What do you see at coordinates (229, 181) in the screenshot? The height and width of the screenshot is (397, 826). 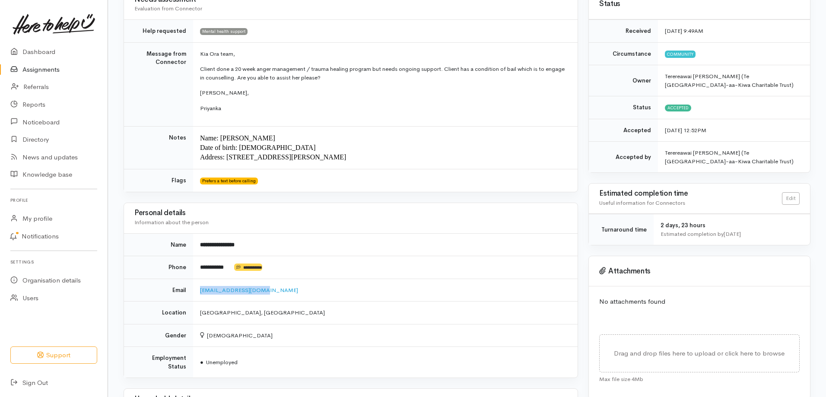 I see `span: Prefers a text before calling` at bounding box center [229, 181].